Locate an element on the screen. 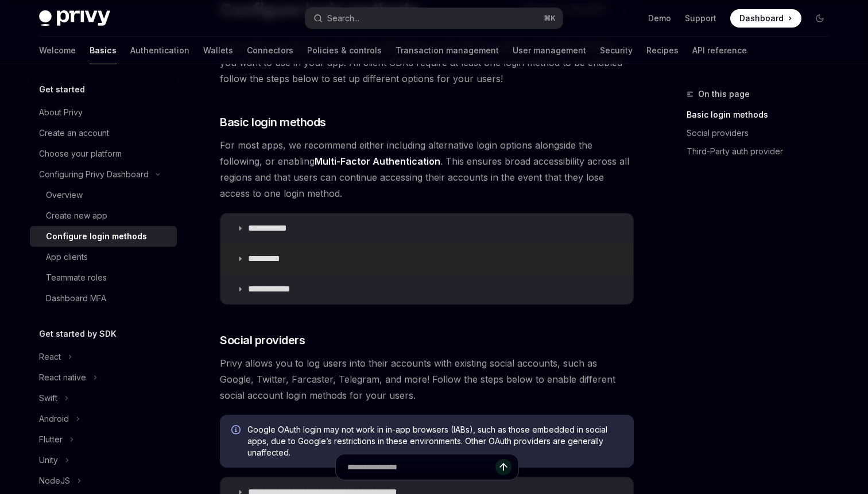 The width and height of the screenshot is (868, 494). a: Demo is located at coordinates (660, 19).